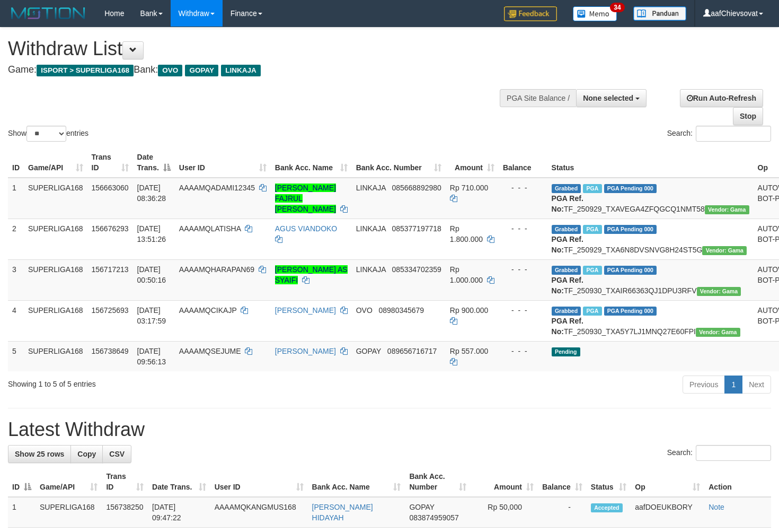 The width and height of the screenshot is (779, 532). What do you see at coordinates (210, 228) in the screenshot?
I see `span: AAAAMQLATISHA` at bounding box center [210, 228].